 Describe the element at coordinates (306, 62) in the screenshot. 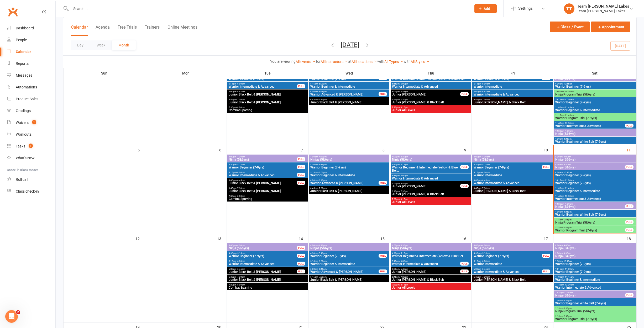

I see `a: All events` at that location.